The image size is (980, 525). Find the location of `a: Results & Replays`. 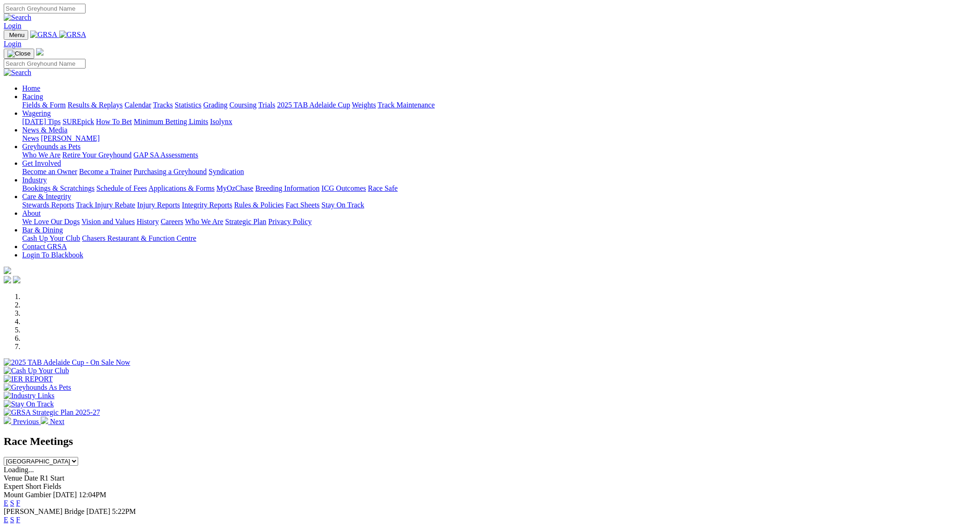

a: Results & Replays is located at coordinates (95, 104).